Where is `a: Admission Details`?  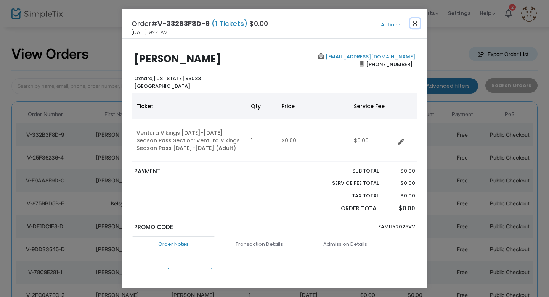 a: Admission Details is located at coordinates (345, 244).